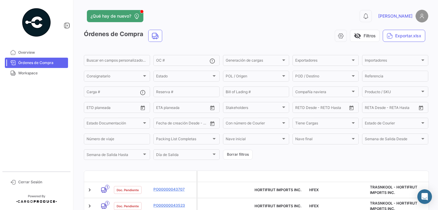 The height and width of the screenshot is (210, 438). What do you see at coordinates (174, 189) in the screenshot?
I see `a: PO00000043707` at bounding box center [174, 189].